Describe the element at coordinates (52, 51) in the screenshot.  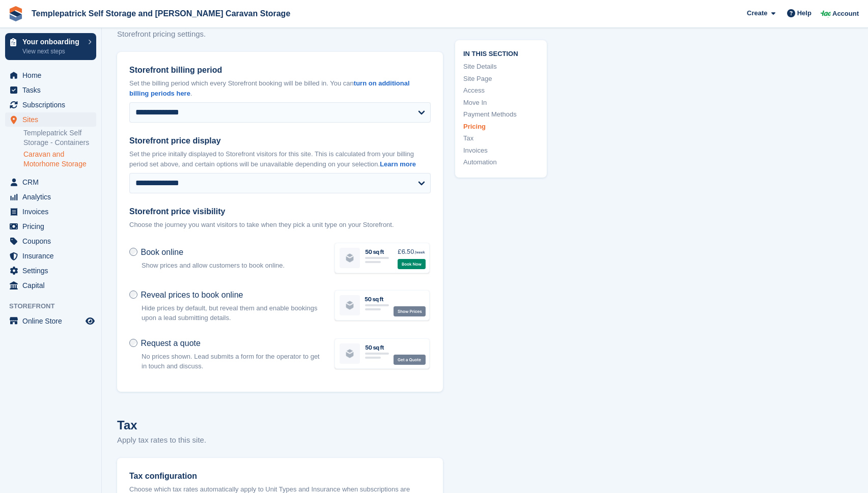
I see `p: View next steps` at that location.